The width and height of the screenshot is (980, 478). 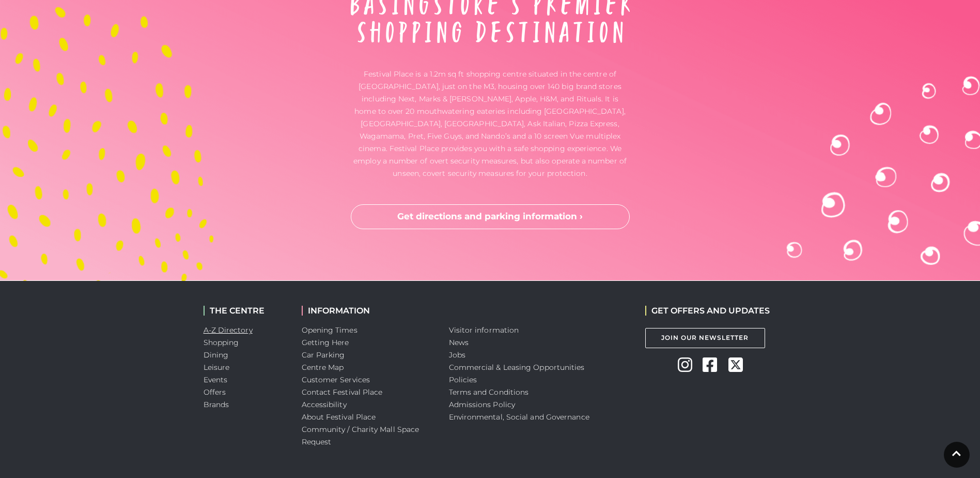 I want to click on a: Jobs, so click(x=457, y=354).